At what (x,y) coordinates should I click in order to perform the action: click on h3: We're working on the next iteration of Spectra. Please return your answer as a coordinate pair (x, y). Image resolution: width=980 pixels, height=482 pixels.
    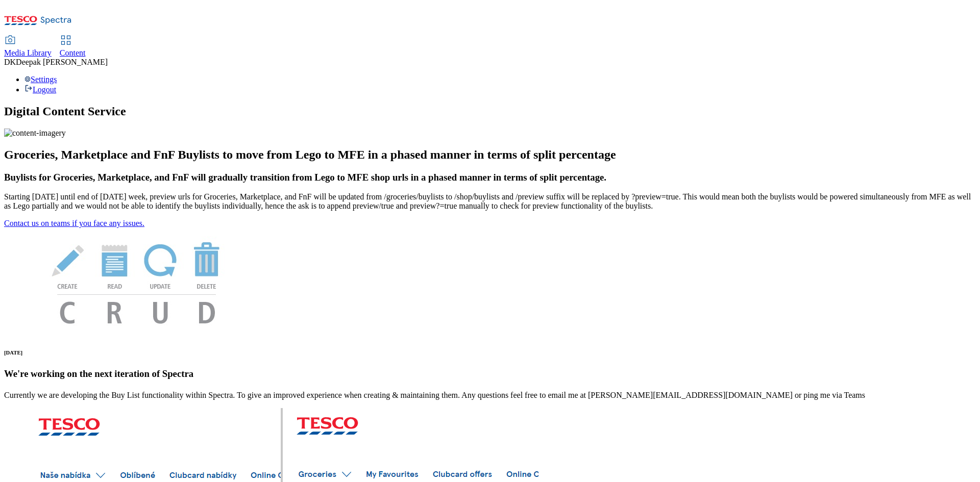
    Looking at the image, I should click on (490, 374).